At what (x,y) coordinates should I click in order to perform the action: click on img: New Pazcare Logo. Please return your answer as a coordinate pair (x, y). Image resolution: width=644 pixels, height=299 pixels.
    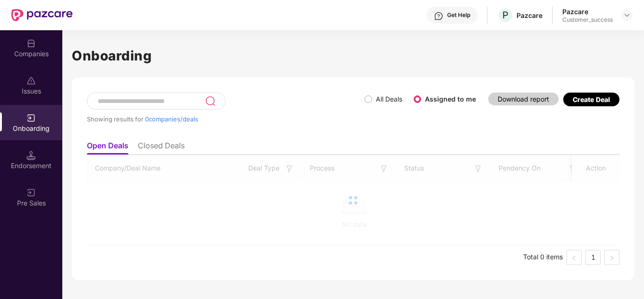
    Looking at the image, I should click on (42, 15).